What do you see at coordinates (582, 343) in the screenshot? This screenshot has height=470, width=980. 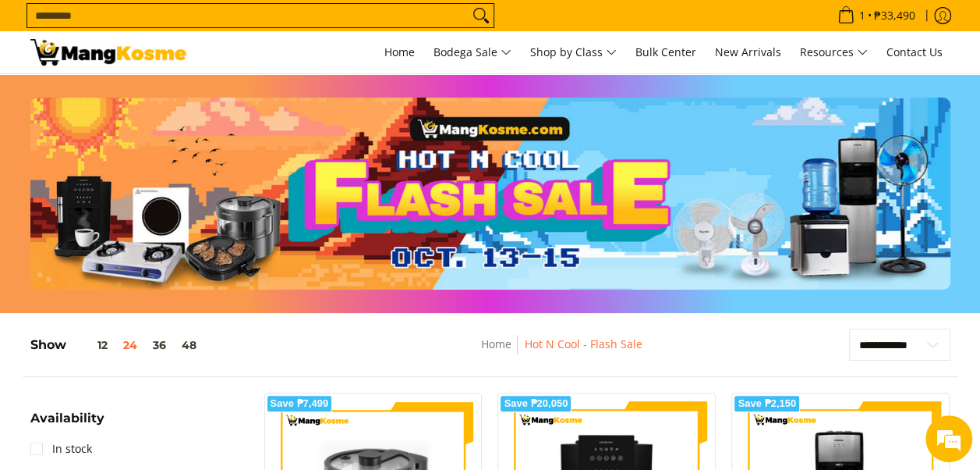 I see `a: Hot N Cool - Flash Sale` at bounding box center [582, 343].